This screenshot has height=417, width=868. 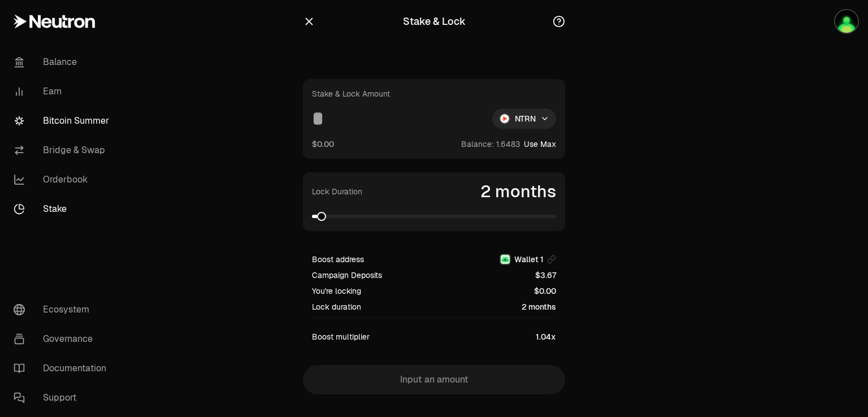 I want to click on span: Boost multiplier, so click(x=341, y=337).